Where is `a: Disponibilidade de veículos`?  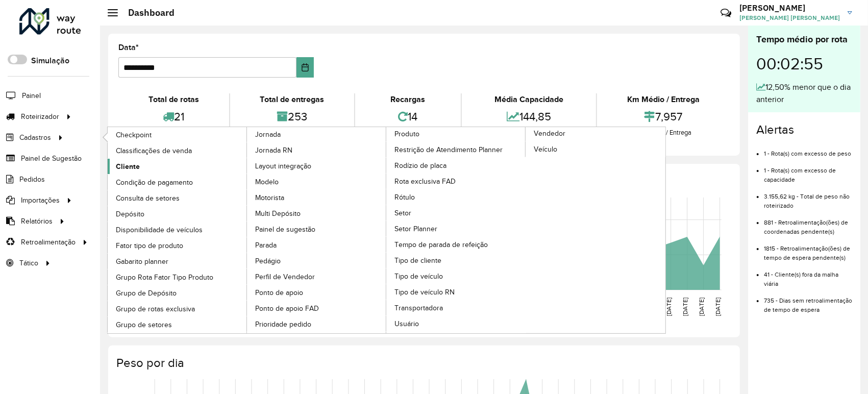
a: Disponibilidade de veículos is located at coordinates (177, 230).